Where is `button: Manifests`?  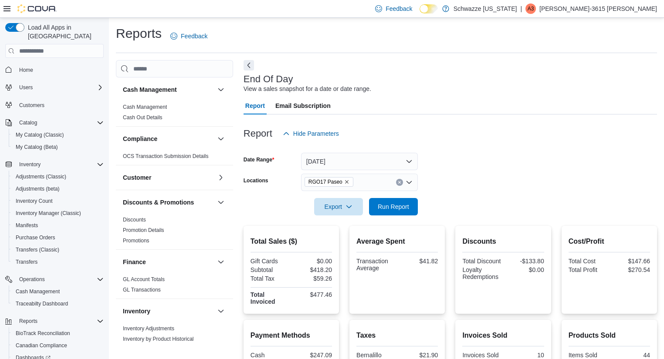
button: Manifests is located at coordinates (58, 226).